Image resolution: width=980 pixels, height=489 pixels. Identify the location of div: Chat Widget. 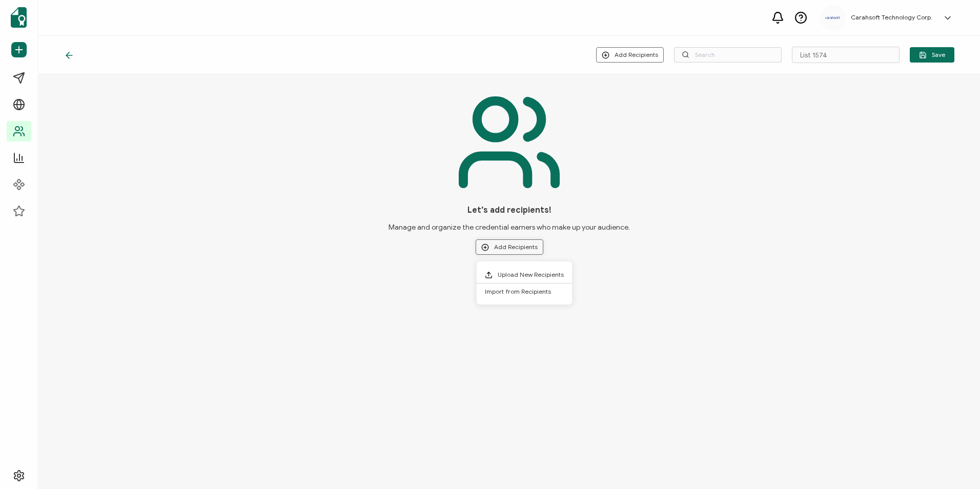
(954, 464).